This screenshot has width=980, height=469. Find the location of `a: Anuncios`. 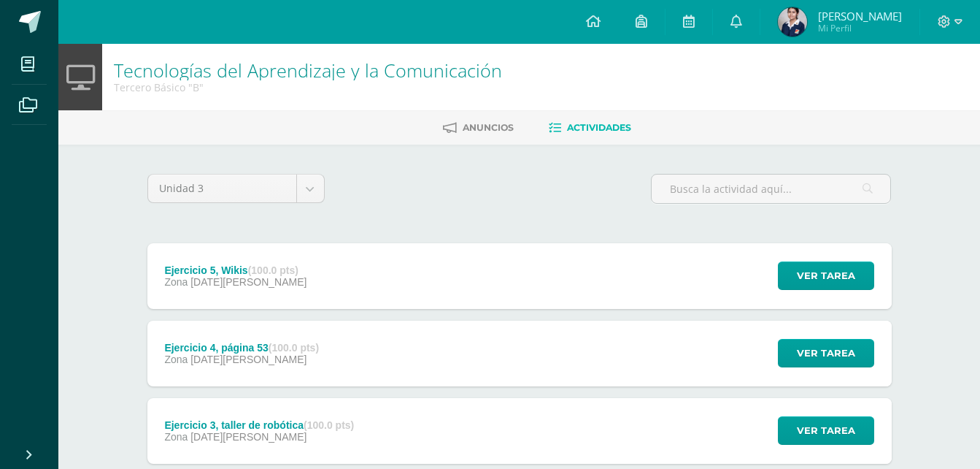

a: Anuncios is located at coordinates (478, 128).